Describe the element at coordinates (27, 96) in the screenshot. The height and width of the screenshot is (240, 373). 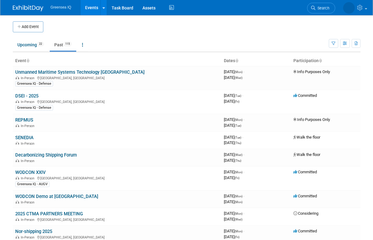
I see `a: DSEI - 2025` at that location.